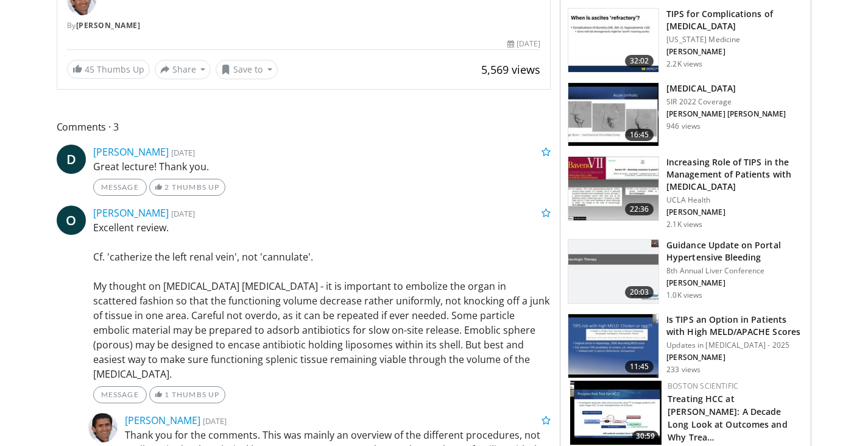  Describe the element at coordinates (109, 69) in the screenshot. I see `a: 45 Thumbs Up` at that location.